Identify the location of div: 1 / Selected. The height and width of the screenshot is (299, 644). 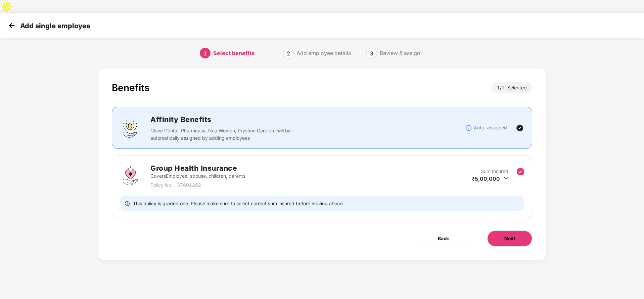
(512, 88).